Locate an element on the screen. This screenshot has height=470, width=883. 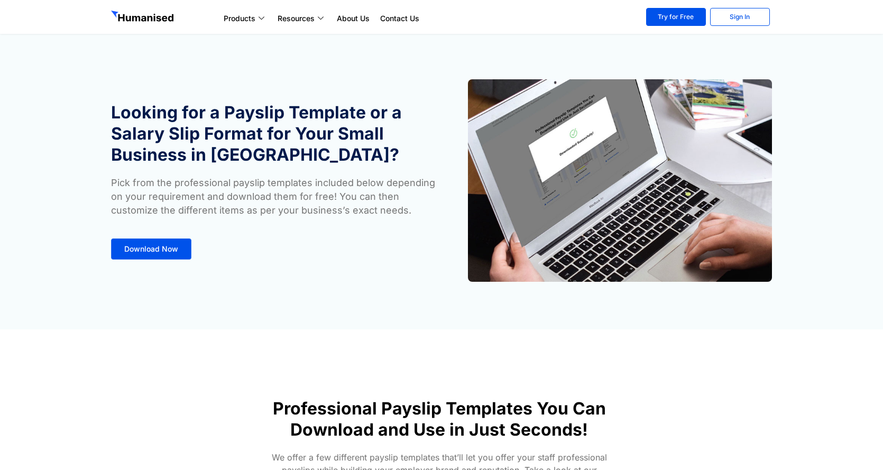
a: Download Now is located at coordinates (151, 249).